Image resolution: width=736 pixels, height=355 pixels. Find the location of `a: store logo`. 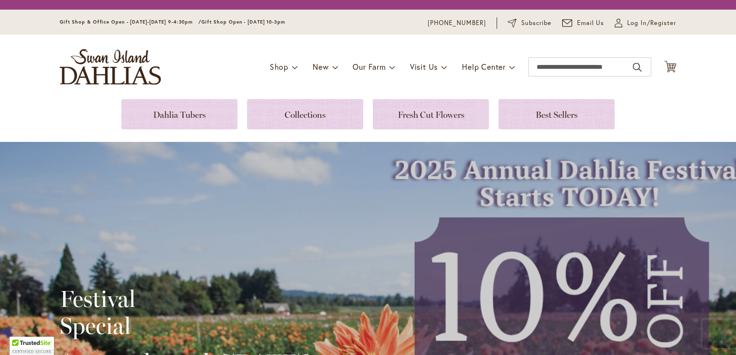

a: store logo is located at coordinates (110, 67).